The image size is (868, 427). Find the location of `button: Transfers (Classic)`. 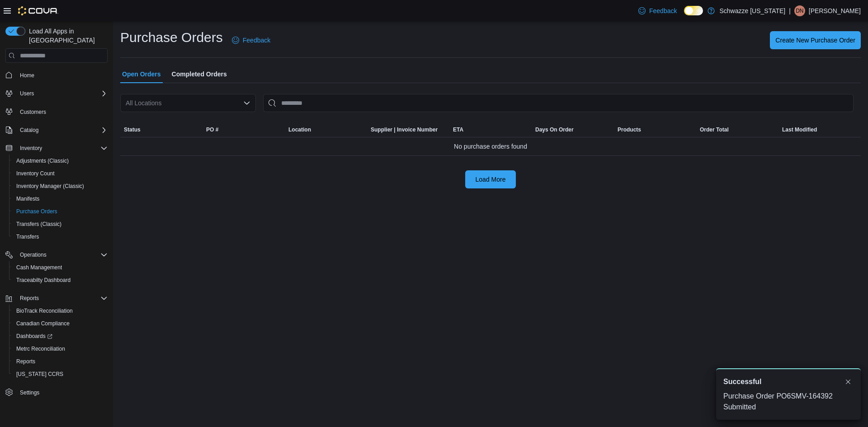

button: Transfers (Classic) is located at coordinates (60, 224).